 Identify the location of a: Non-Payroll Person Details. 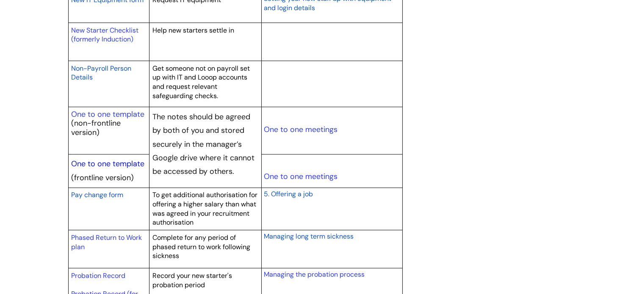
(101, 73).